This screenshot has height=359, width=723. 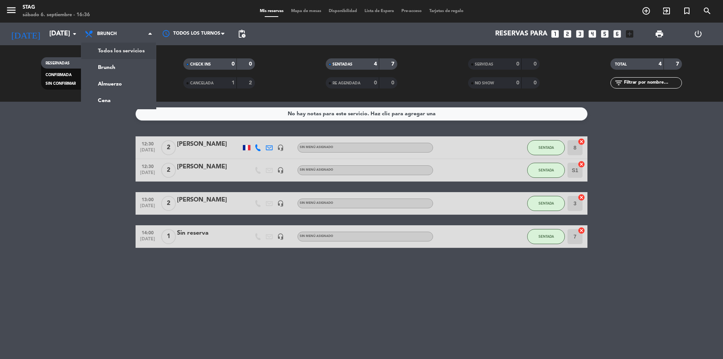 I want to click on span: 13:00, so click(x=148, y=199).